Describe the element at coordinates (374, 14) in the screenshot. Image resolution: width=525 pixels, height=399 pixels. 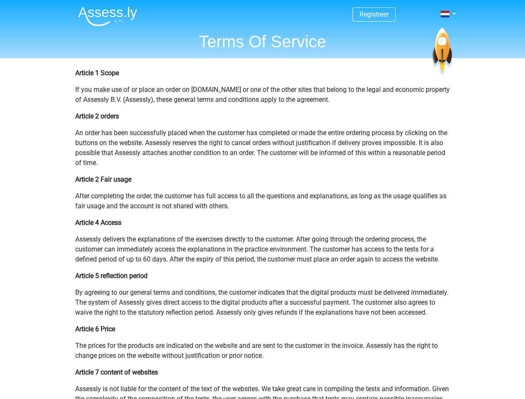
I see `a: Registreer` at that location.